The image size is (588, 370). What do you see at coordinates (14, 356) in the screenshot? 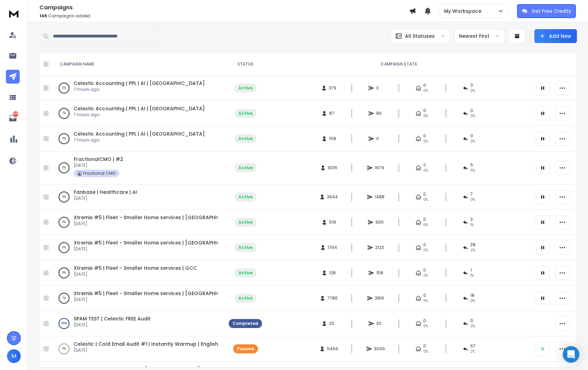
I see `span: M` at bounding box center [14, 356].